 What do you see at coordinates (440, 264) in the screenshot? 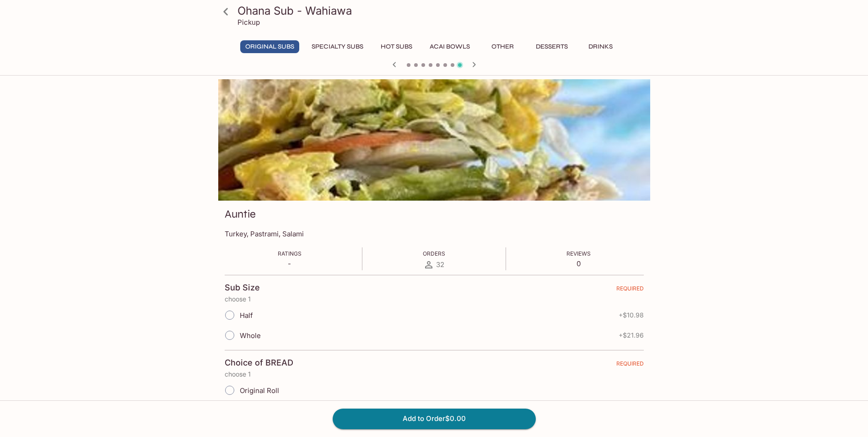
I see `span: 32` at bounding box center [440, 264].